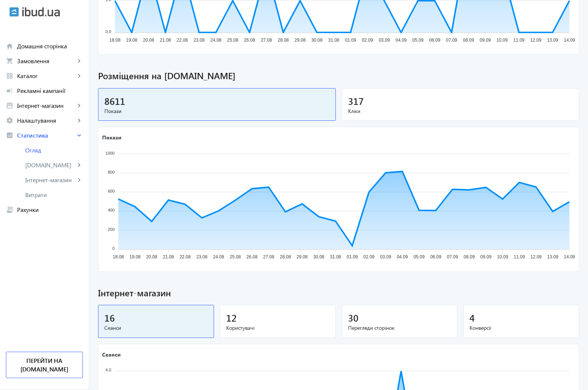  Describe the element at coordinates (109, 317) in the screenshot. I see `span: 16` at that location.